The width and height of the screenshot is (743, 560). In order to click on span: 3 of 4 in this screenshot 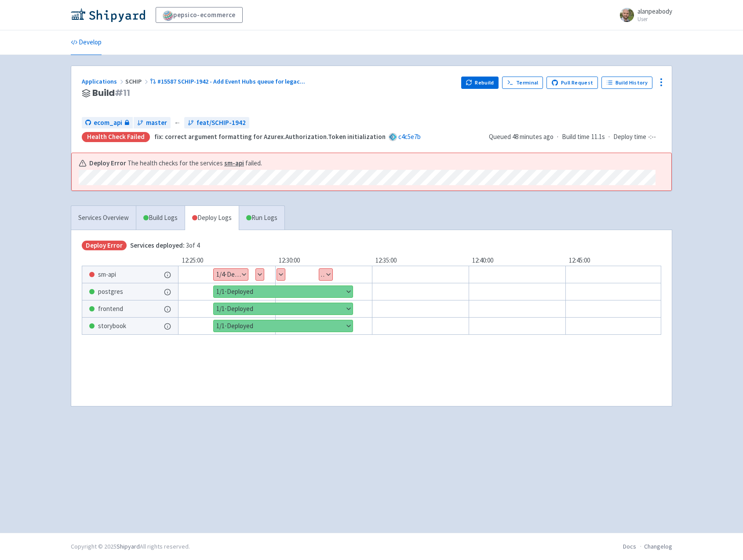, I will do `click(165, 245)`.